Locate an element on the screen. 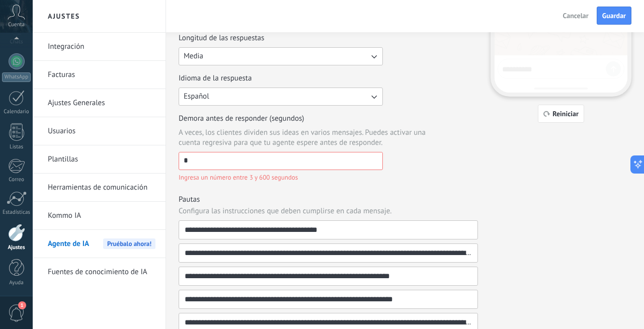  li: Herramientas de comunicación is located at coordinates (99, 188).